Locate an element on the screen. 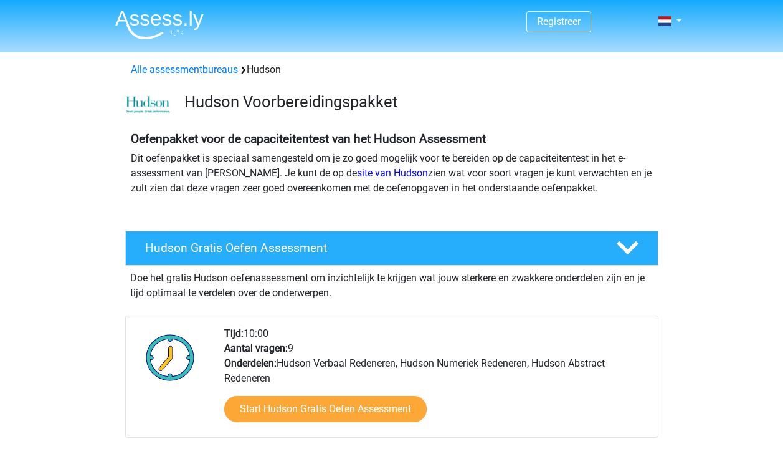 Image resolution: width=783 pixels, height=454 pixels. a: Start Hudson Gratis Oefen Assessment is located at coordinates (325, 409).